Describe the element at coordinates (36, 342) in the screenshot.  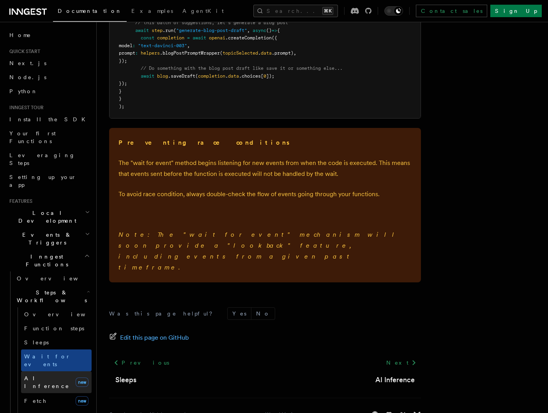
I see `span: Sleeps` at that location.